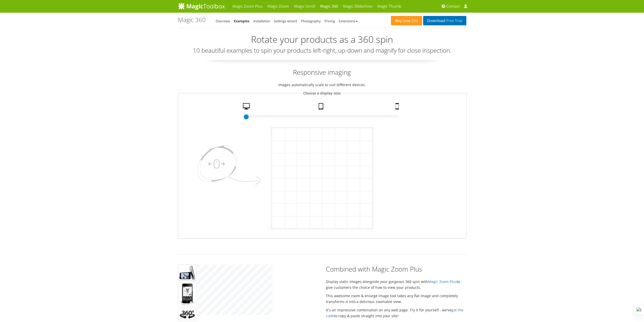 The image size is (644, 322). What do you see at coordinates (444, 20) in the screenshot?
I see `a: DownloadFree Trial` at bounding box center [444, 20].